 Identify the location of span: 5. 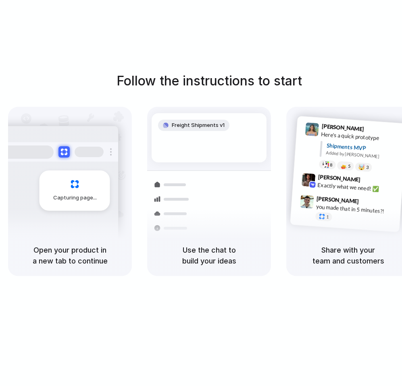
(349, 166).